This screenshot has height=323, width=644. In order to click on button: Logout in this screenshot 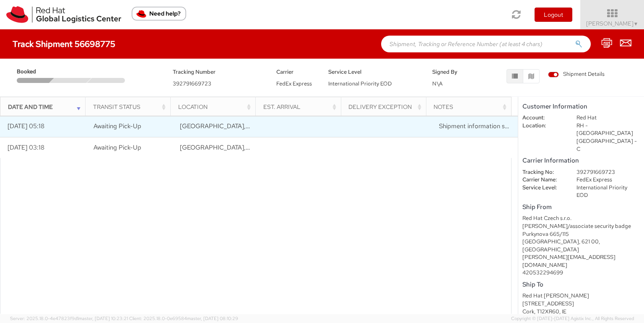, I will do `click(553, 15)`.